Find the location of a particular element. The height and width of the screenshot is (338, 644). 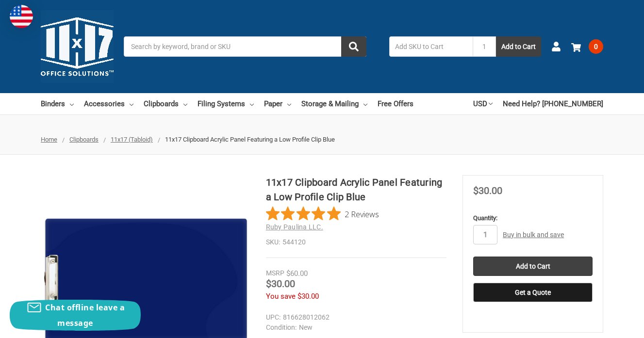

button: Rated 5 out of 5 stars from 2 reviews. Jump to reviews. is located at coordinates (322, 214).